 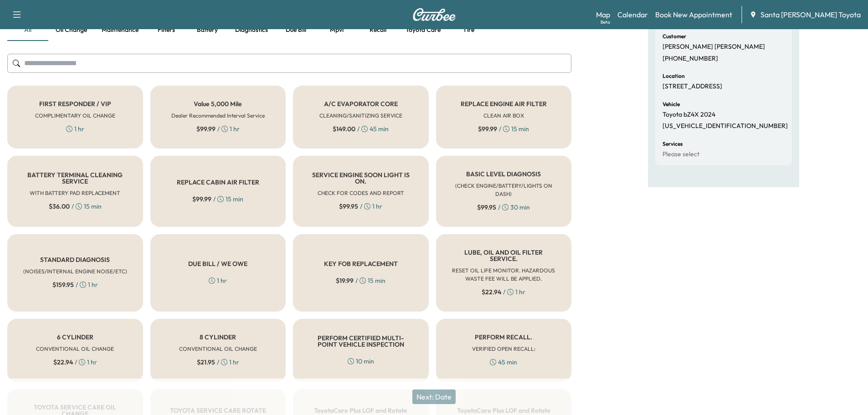 What do you see at coordinates (673, 144) in the screenshot?
I see `h6: Services` at bounding box center [673, 144].